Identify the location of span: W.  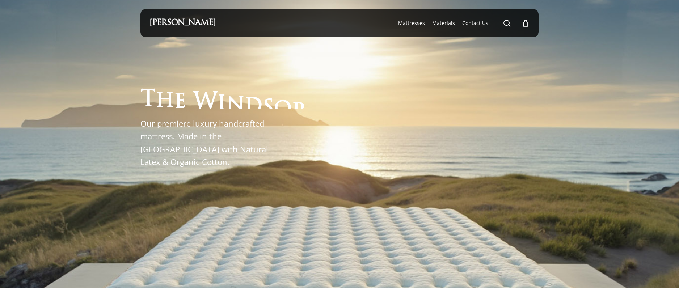
(205, 103).